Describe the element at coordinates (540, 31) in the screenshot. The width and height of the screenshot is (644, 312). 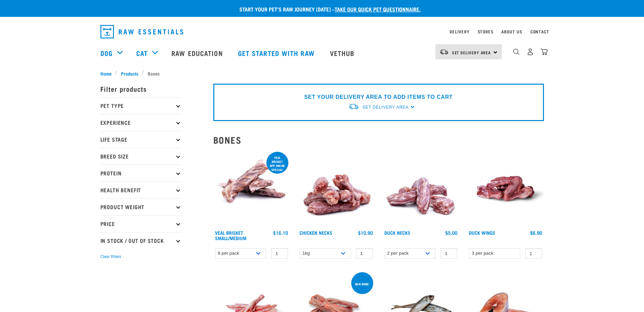
I see `a: Contact` at that location.